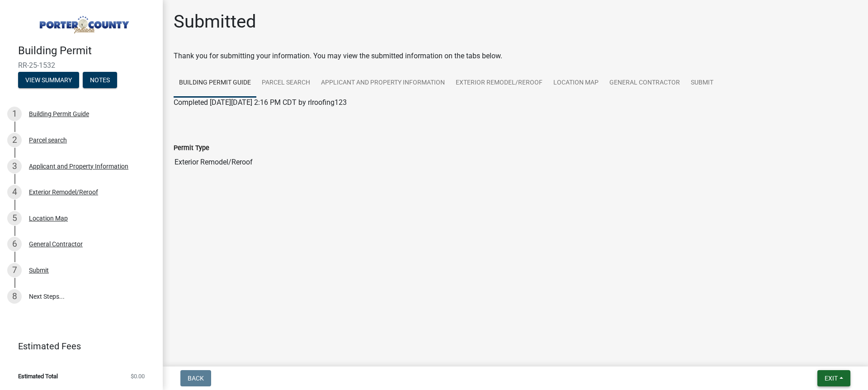 This screenshot has width=868, height=390. Describe the element at coordinates (14, 192) in the screenshot. I see `div: 4` at that location.